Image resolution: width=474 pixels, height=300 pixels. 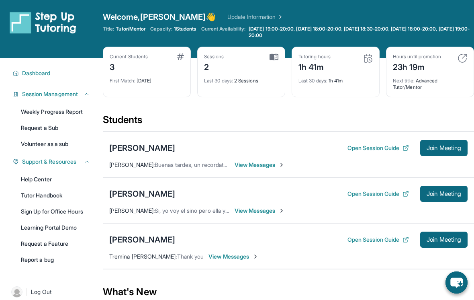 What do you see at coordinates (55, 227) in the screenshot?
I see `a: Learning Portal Demo` at bounding box center [55, 227].